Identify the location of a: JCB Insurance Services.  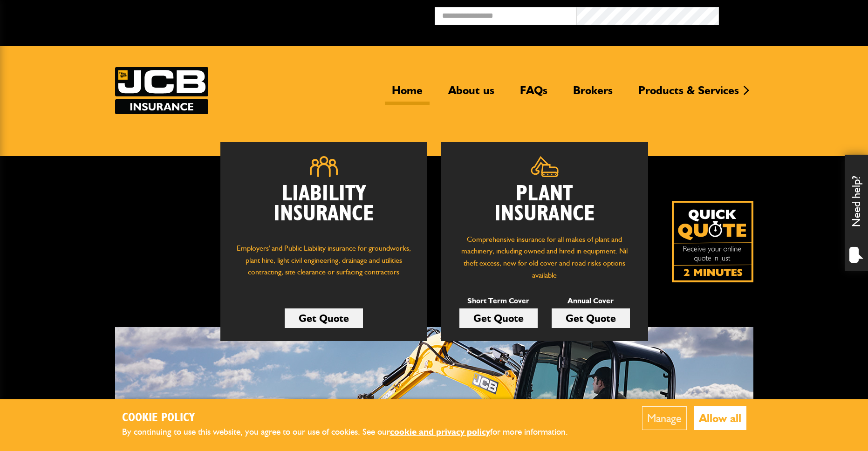
(162, 91).